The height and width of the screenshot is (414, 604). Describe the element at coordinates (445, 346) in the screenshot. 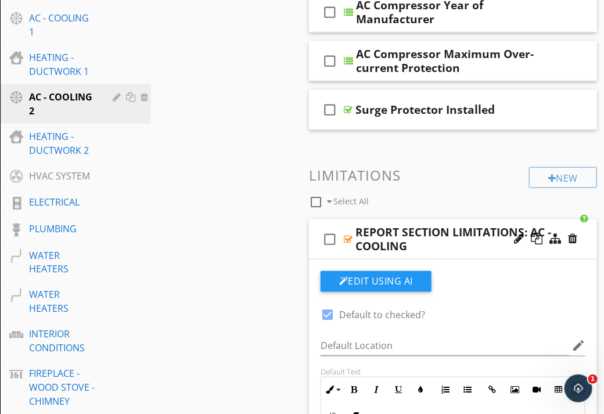

I see `input: Default Location` at that location.